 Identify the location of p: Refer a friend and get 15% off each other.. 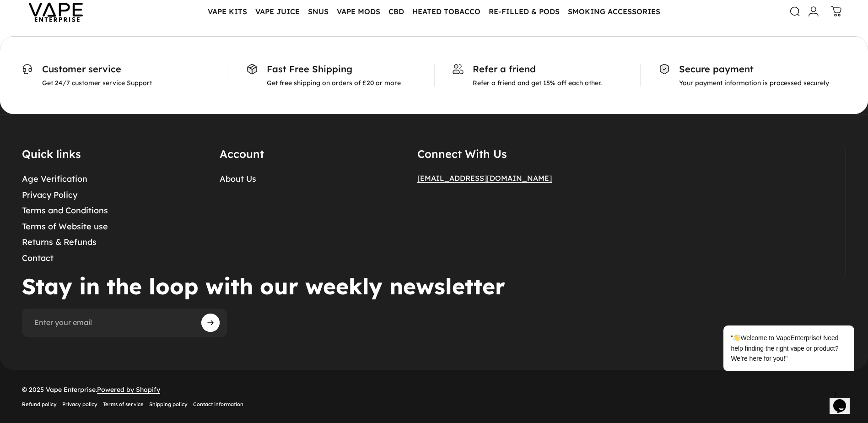
(538, 82).